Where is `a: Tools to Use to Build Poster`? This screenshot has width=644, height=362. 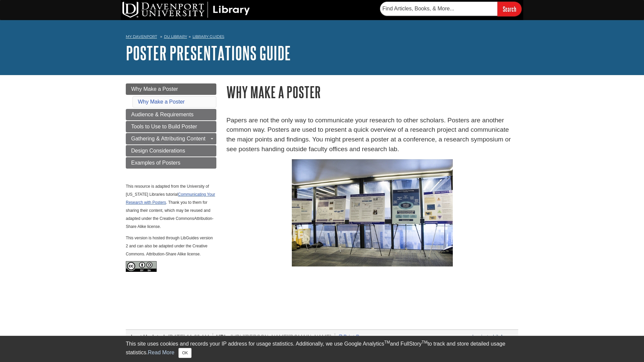
a: Tools to Use to Build Poster is located at coordinates (171, 127).